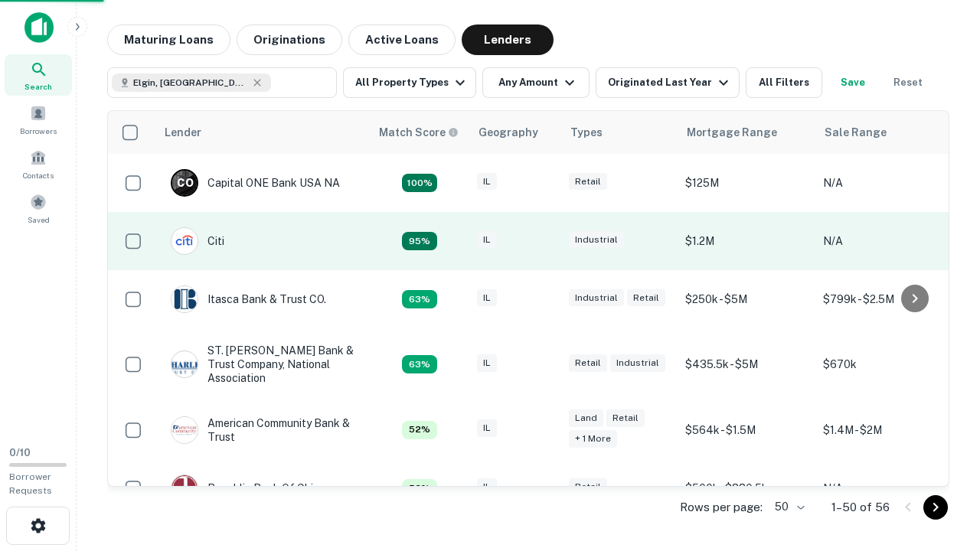 Image resolution: width=980 pixels, height=551 pixels. What do you see at coordinates (884, 133) in the screenshot?
I see `th: Sale Range` at bounding box center [884, 133].